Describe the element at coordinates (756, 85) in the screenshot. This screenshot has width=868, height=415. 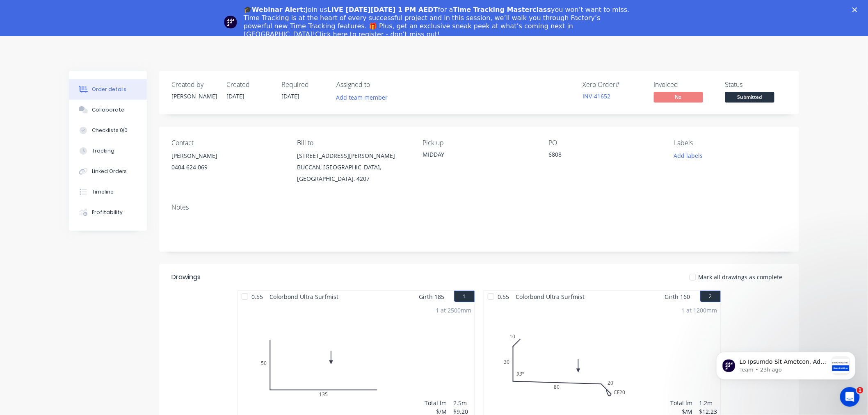
I see `div: Status` at that location.